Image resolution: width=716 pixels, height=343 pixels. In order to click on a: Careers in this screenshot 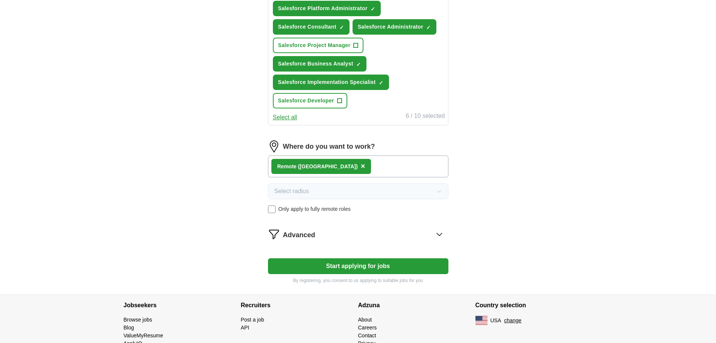, I will do `click(368, 327)`.